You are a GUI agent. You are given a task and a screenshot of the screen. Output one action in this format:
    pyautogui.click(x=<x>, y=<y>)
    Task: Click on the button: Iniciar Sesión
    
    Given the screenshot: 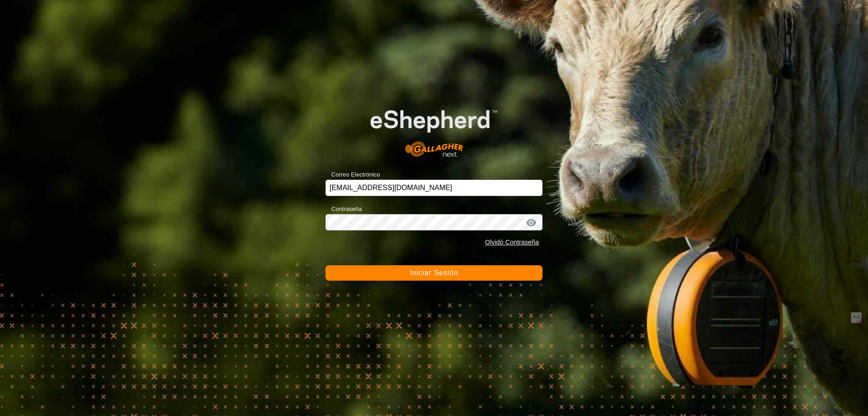 What is the action you would take?
    pyautogui.click(x=434, y=273)
    